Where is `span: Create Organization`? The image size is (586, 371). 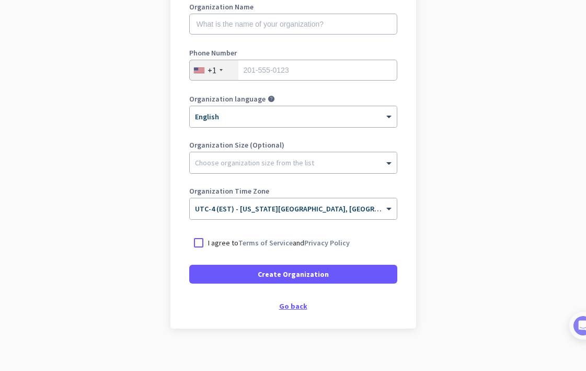
span: Create Organization is located at coordinates (293, 274).